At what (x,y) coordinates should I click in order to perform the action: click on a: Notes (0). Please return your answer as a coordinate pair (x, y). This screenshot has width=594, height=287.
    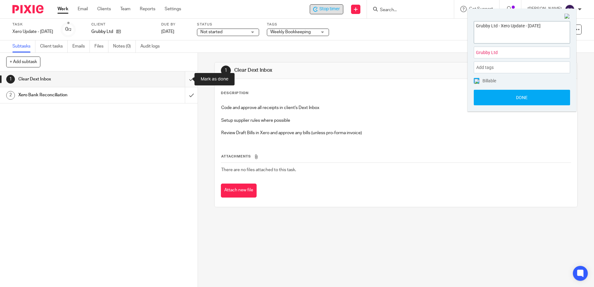
    Looking at the image, I should click on (124, 46).